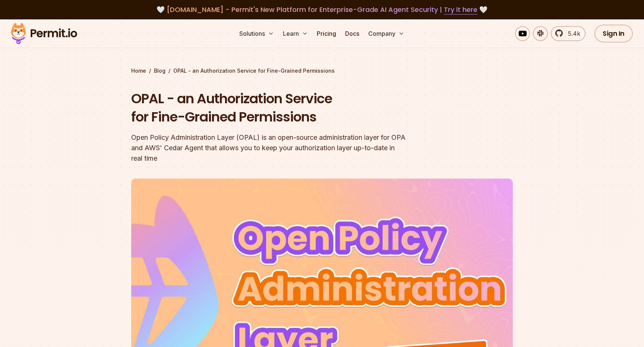 The width and height of the screenshot is (644, 347). Describe the element at coordinates (572, 33) in the screenshot. I see `span: 5.4k` at that location.